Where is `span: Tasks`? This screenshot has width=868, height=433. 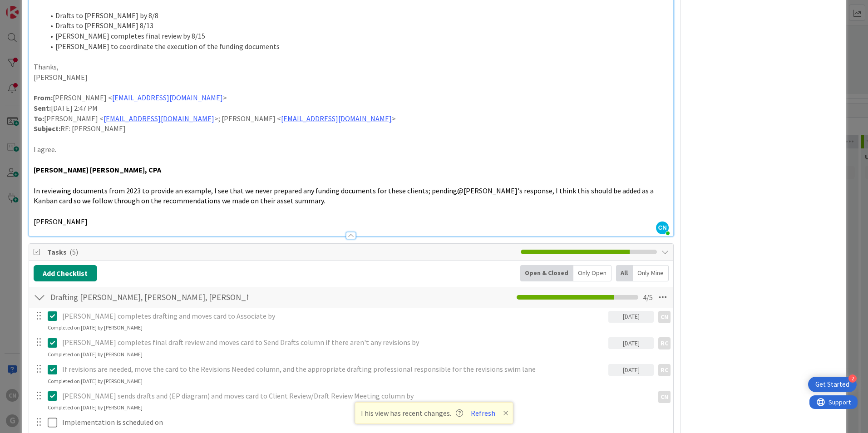
span: Tasks is located at coordinates (282, 252).